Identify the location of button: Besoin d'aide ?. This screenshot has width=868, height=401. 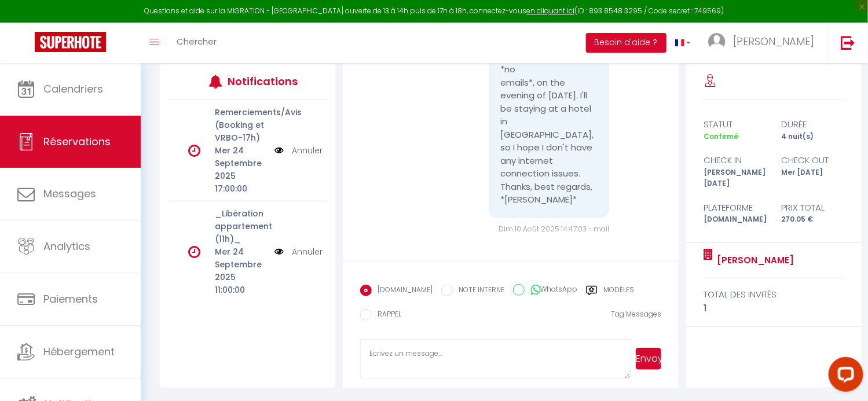
(626, 43).